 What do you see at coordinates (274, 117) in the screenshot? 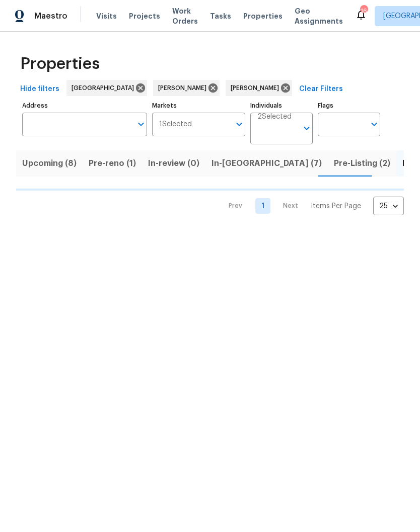
I see `span: 2 Selected` at bounding box center [274, 117].